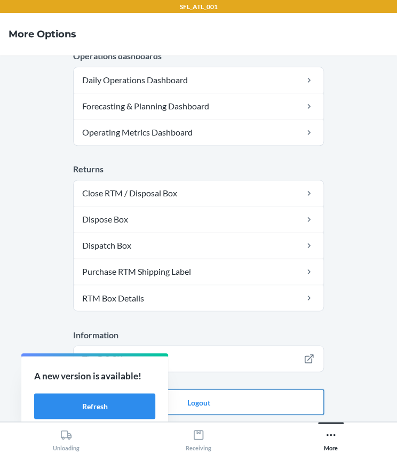  I want to click on button: Refresh, so click(95, 406).